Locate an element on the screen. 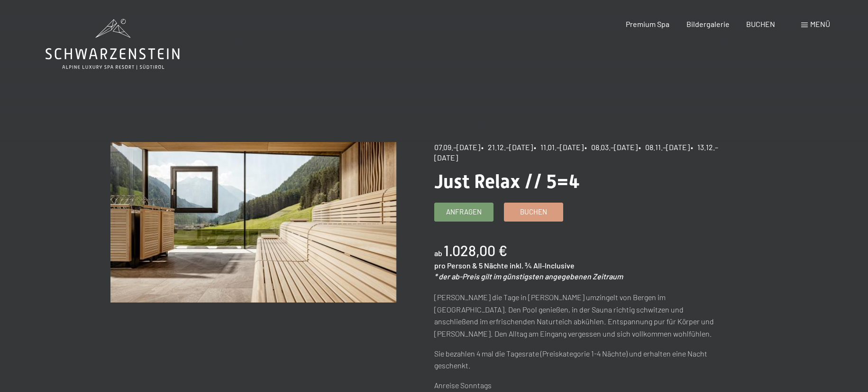 The width and height of the screenshot is (868, 392). span: pro Person & is located at coordinates (456, 265).